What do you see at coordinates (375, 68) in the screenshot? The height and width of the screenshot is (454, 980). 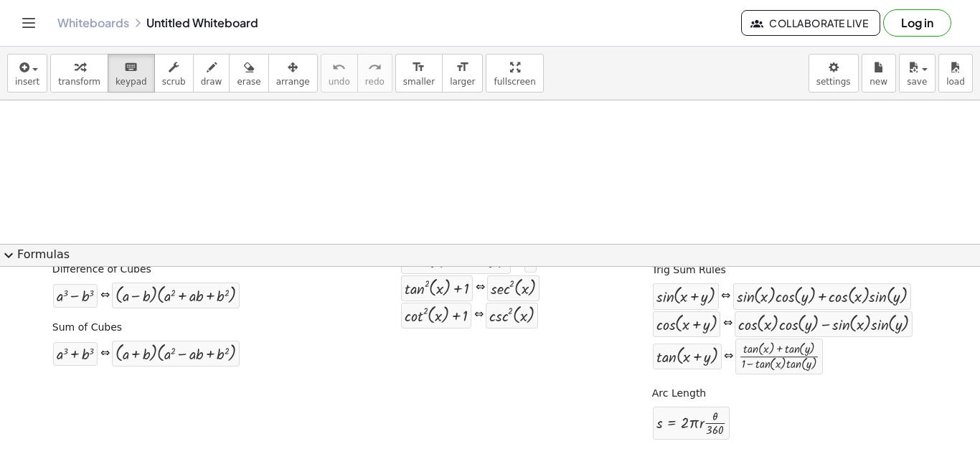 I see `i: redo` at bounding box center [375, 68].